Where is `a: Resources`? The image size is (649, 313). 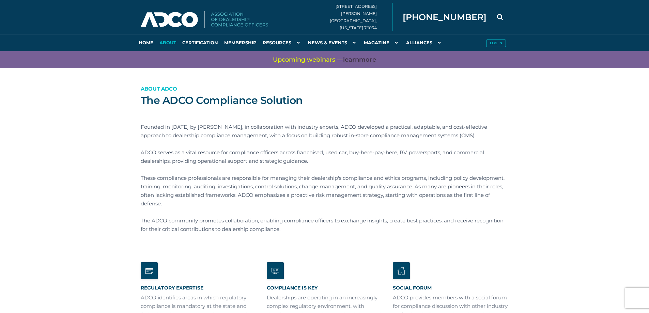 a: Resources is located at coordinates (282, 43).